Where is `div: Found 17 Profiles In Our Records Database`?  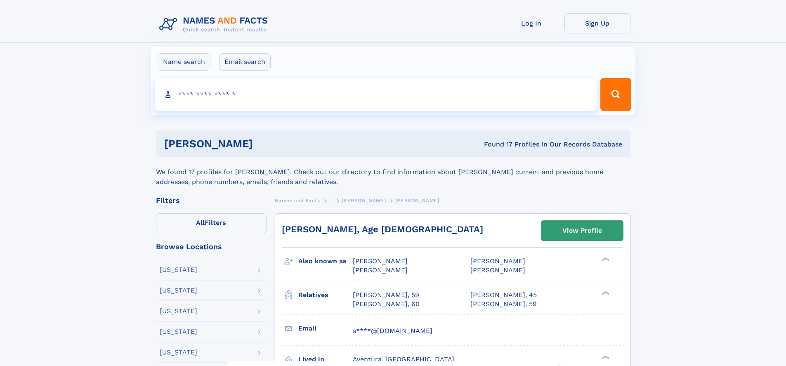 div: Found 17 Profiles In Our Records Database is located at coordinates (495, 144).